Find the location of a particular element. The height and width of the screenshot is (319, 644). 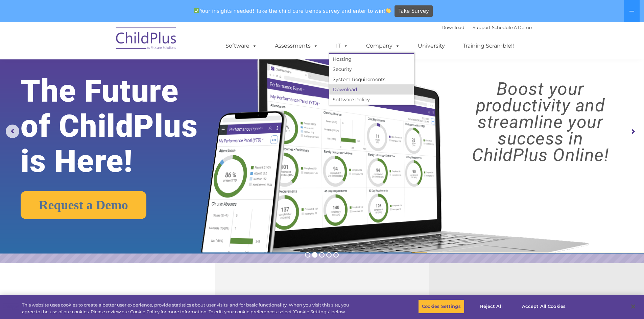

button: Cookies Settings is located at coordinates (441, 307).